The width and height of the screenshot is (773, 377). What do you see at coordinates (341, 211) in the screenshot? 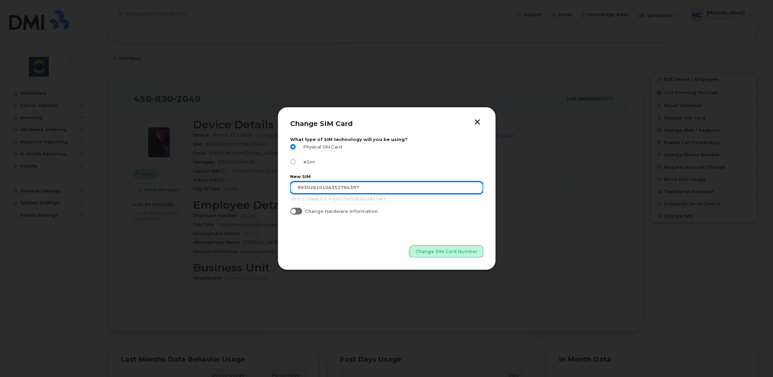
I see `span: Change Hardware Information` at bounding box center [341, 211].